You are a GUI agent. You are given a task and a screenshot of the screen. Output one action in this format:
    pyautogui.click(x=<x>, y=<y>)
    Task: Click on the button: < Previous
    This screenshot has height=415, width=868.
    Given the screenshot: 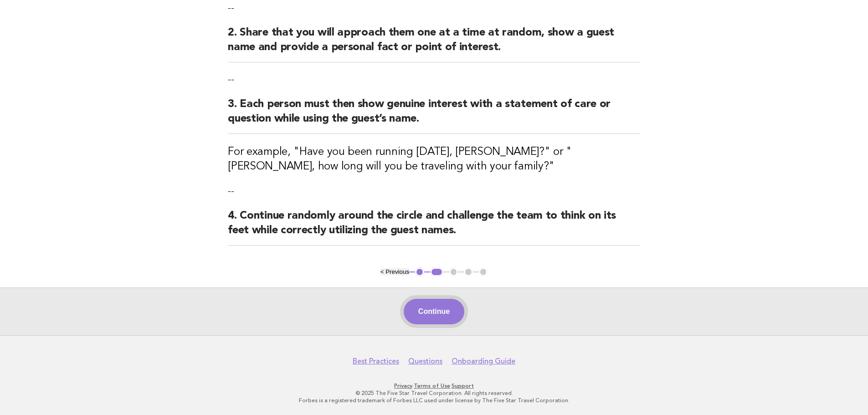 What is the action you would take?
    pyautogui.click(x=395, y=271)
    